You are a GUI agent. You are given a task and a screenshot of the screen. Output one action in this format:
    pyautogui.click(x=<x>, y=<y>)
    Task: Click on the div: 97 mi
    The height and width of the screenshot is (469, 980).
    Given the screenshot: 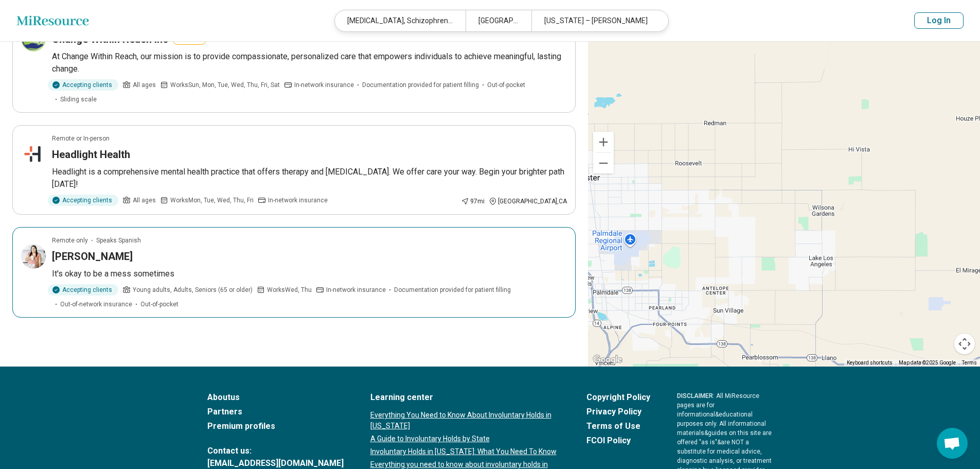 What is the action you would take?
    pyautogui.click(x=473, y=201)
    